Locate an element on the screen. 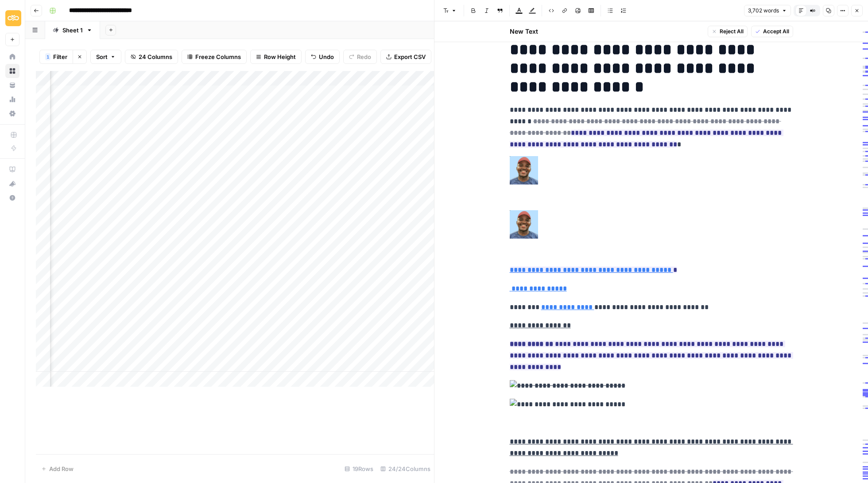 This screenshot has height=483, width=868. button: What's new? is located at coordinates (12, 183).